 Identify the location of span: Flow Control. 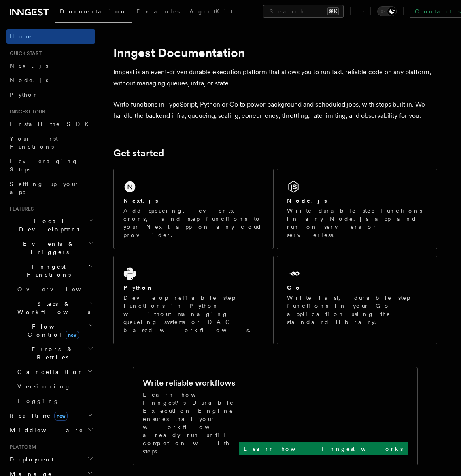
(52, 331).